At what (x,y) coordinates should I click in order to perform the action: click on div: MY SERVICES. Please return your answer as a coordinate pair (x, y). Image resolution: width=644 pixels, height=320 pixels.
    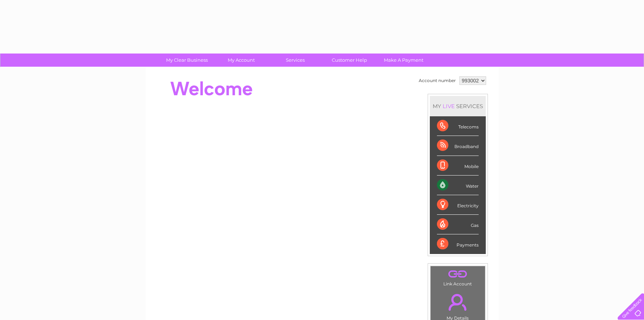
    Looking at the image, I should click on (457, 106).